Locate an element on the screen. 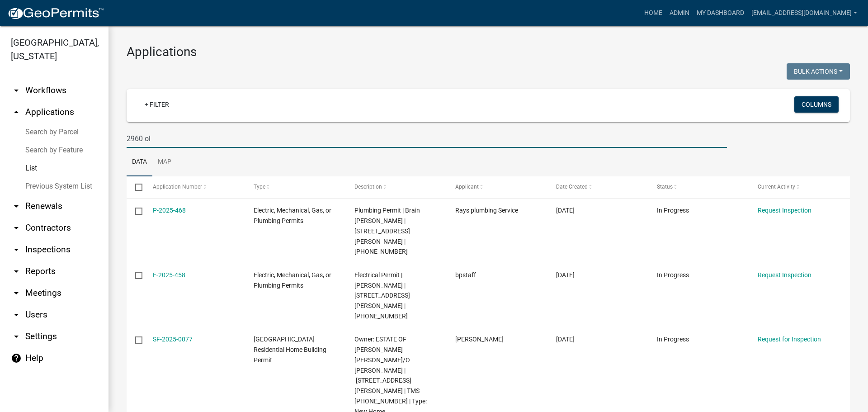 This screenshot has width=868, height=412. a: Map is located at coordinates (164, 162).